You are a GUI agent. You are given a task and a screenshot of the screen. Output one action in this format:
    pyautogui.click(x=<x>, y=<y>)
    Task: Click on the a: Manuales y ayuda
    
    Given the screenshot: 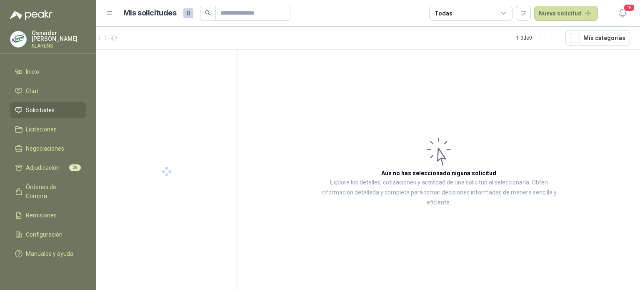 What is the action you would take?
    pyautogui.click(x=48, y=253)
    